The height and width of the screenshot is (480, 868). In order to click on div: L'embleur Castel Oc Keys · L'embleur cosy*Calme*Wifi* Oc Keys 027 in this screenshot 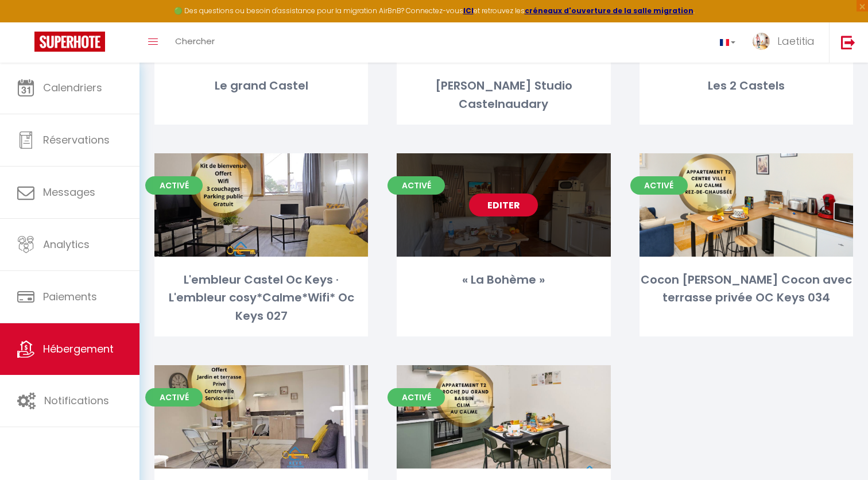, I will do `click(261, 298)`.